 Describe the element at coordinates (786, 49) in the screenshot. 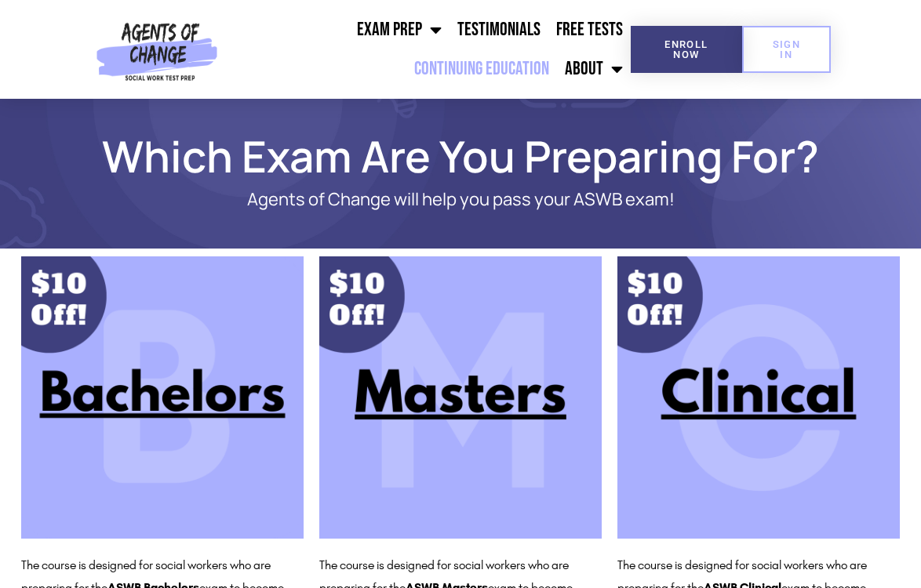

I see `span: SIGN IN` at that location.